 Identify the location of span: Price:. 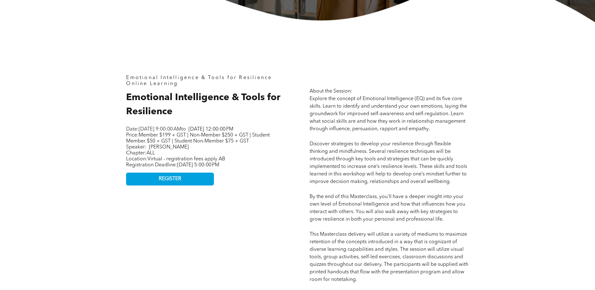
(198, 138).